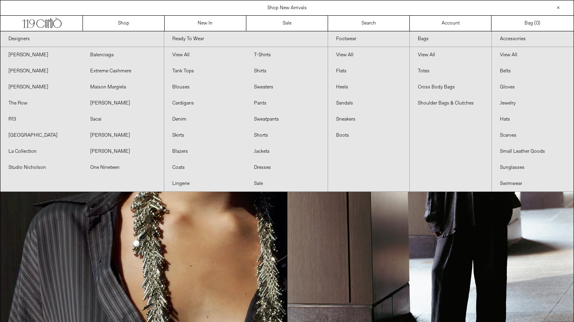  I want to click on a: Jackets, so click(286, 152).